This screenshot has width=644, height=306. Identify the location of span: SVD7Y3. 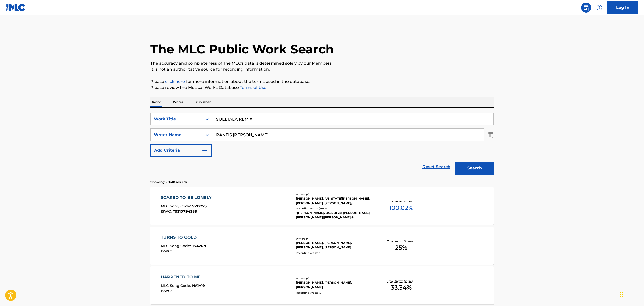
(199, 206).